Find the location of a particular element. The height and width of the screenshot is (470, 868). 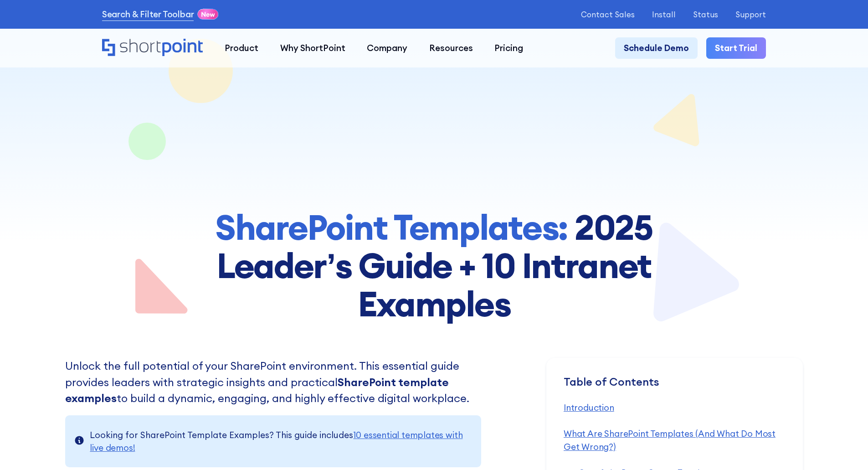

p: Unlock the full potential of your SharePoint environment. This essential guide provides leaders w... is located at coordinates (273, 382).